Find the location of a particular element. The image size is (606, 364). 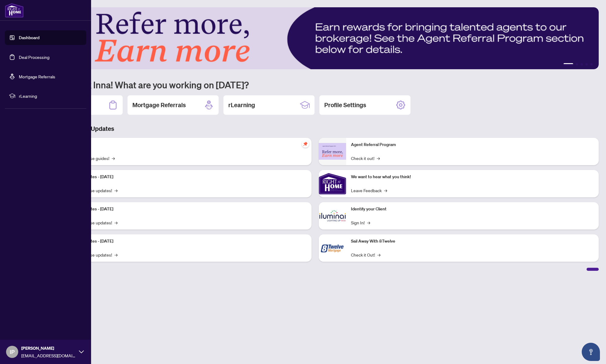

a: Check it out!→ is located at coordinates (365, 158).